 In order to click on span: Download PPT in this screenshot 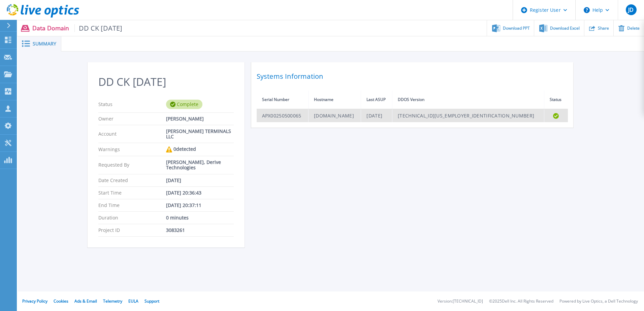, I will do `click(516, 28)`.